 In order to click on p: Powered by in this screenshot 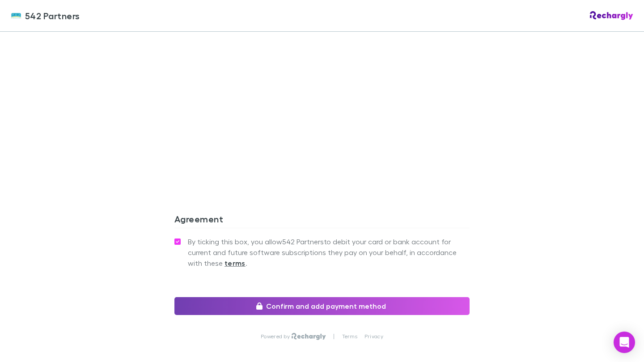, I will do `click(276, 336)`.